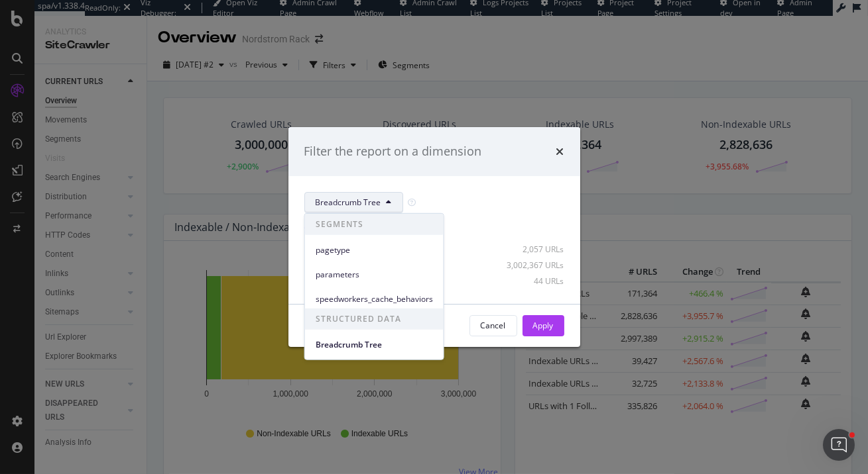  What do you see at coordinates (374, 275) in the screenshot?
I see `span: parameters` at bounding box center [374, 275].